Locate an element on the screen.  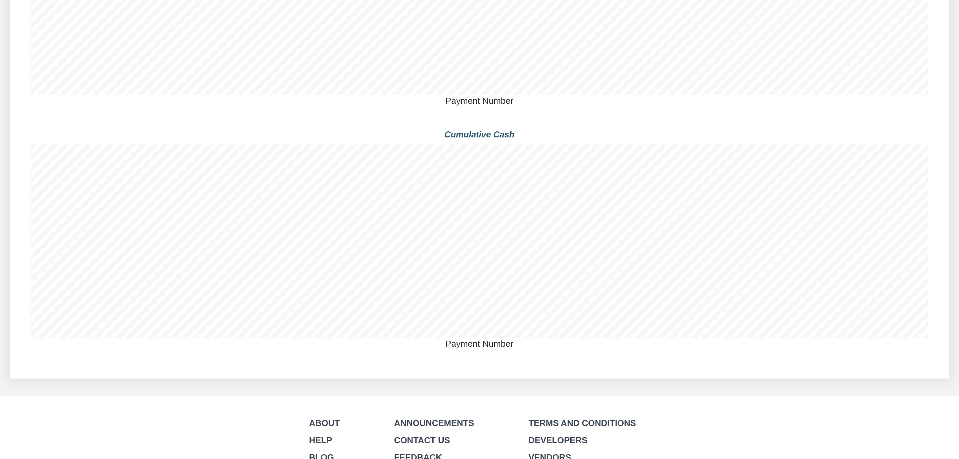
a: About is located at coordinates (324, 423).